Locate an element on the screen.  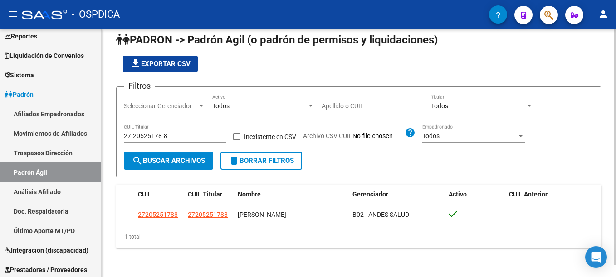
mat-icon: person is located at coordinates (603, 14).